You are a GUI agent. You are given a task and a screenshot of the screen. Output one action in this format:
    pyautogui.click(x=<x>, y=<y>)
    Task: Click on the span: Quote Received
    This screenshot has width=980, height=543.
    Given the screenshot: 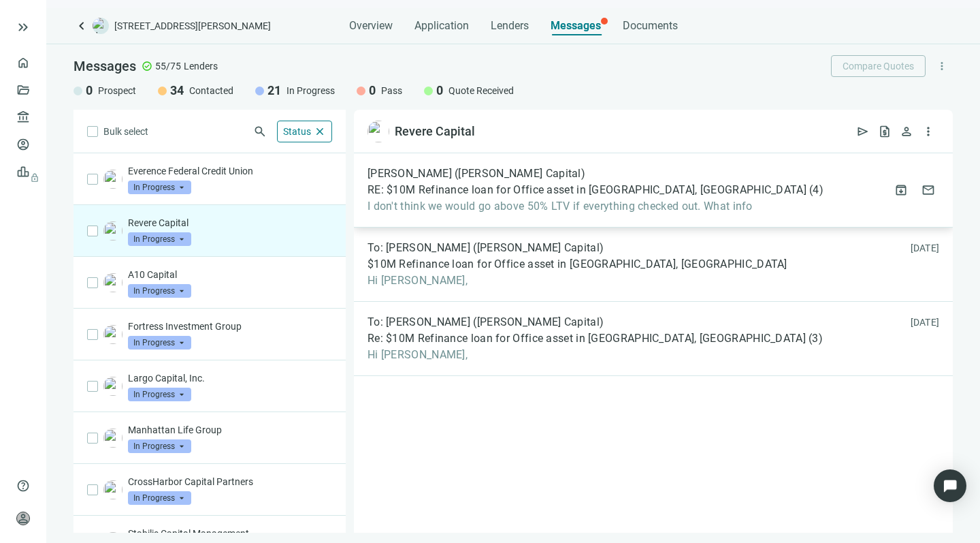 What is the action you would take?
    pyautogui.click(x=481, y=91)
    